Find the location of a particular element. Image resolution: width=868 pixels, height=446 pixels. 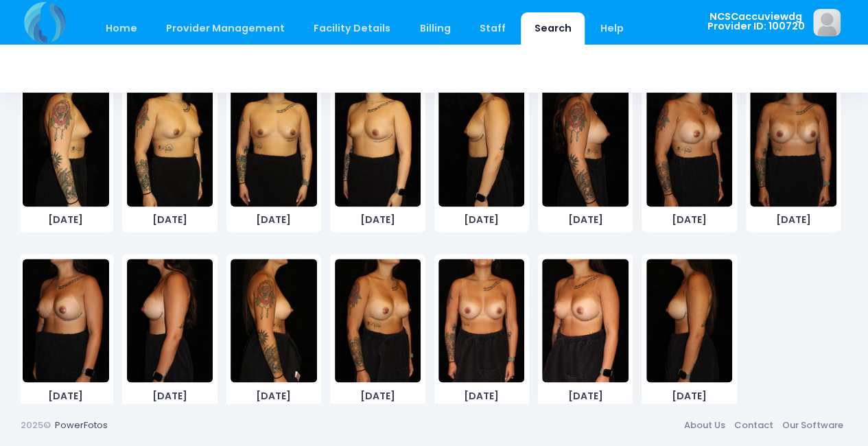

a: Contact is located at coordinates (754, 425).